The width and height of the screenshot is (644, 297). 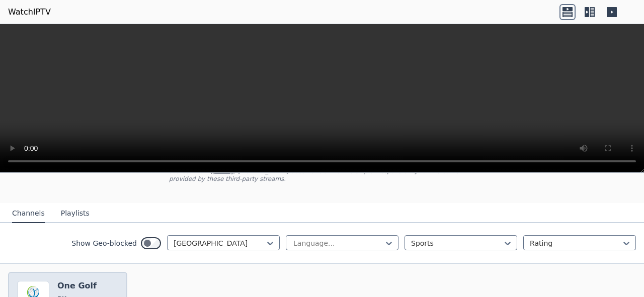 What do you see at coordinates (223, 171) in the screenshot?
I see `a: iptv-org` at bounding box center [223, 171].